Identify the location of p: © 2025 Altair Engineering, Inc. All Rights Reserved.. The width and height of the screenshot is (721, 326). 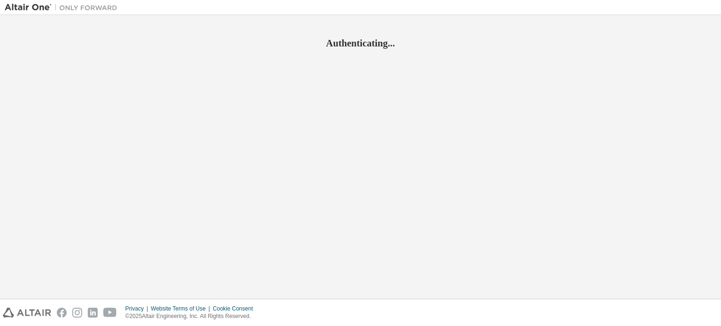
(192, 316).